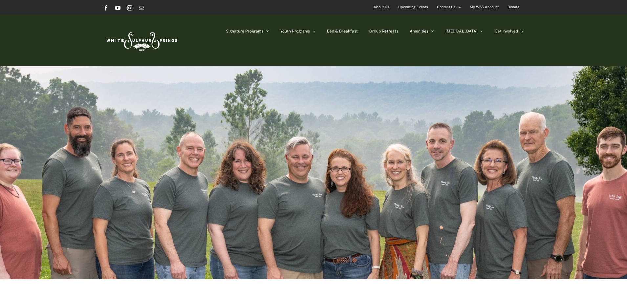 The height and width of the screenshot is (299, 627). I want to click on a: Signature Programs, so click(247, 31).